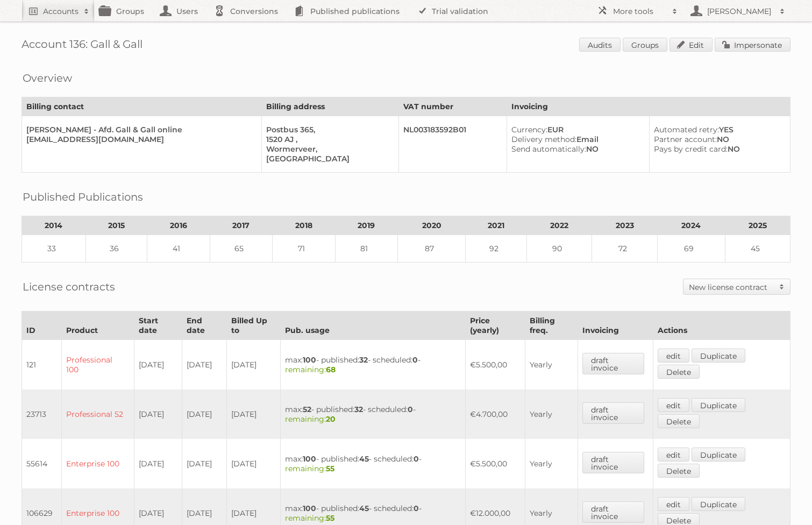  Describe the element at coordinates (721, 325) in the screenshot. I see `th: Actions` at that location.